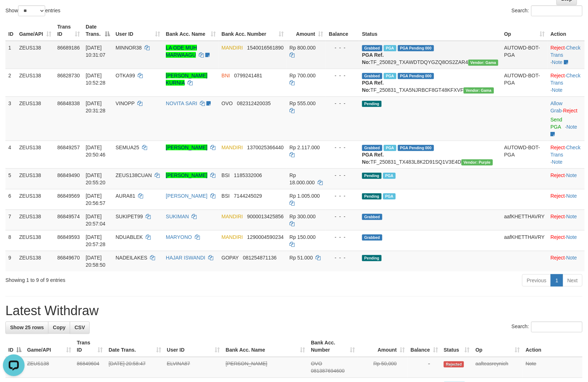 The height and width of the screenshot is (382, 588). What do you see at coordinates (390, 48) in the screenshot?
I see `span: Marked by aafkaynarin` at bounding box center [390, 48].